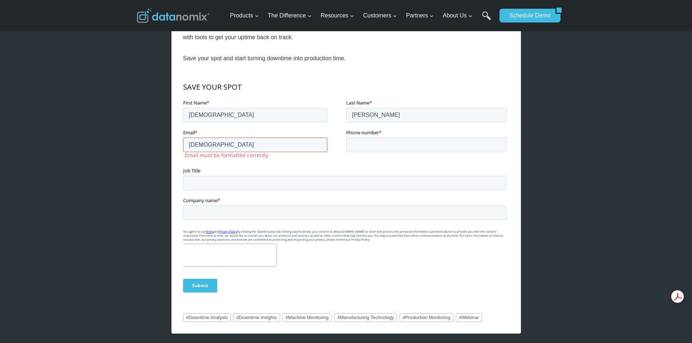 The height and width of the screenshot is (343, 692). I want to click on a: #Machine Monitoring, so click(307, 318).